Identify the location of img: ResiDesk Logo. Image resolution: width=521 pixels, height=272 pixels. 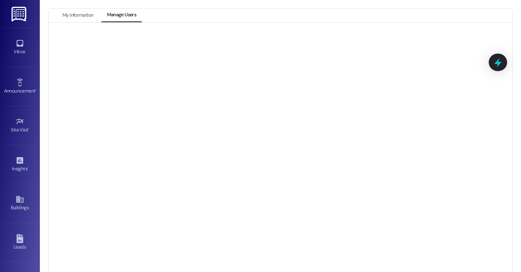
(19, 14).